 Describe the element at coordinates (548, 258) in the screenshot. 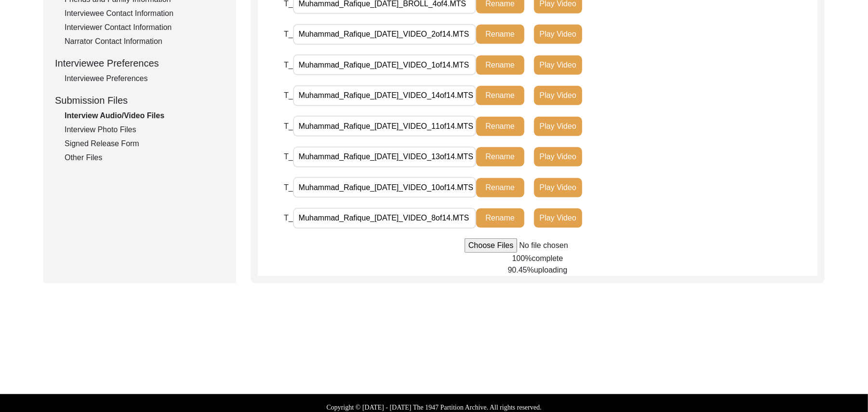

I see `span: complete` at that location.